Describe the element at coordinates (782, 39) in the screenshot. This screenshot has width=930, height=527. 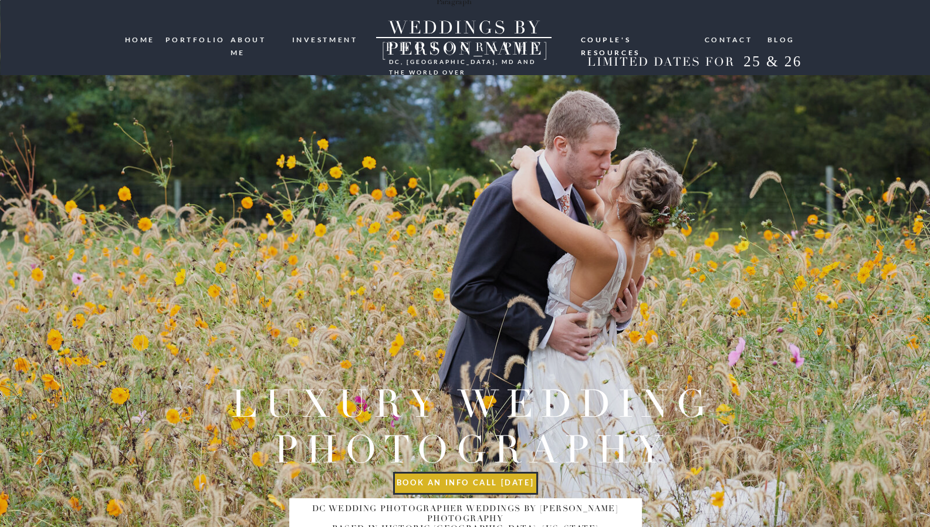
I see `nav: blog` at that location.